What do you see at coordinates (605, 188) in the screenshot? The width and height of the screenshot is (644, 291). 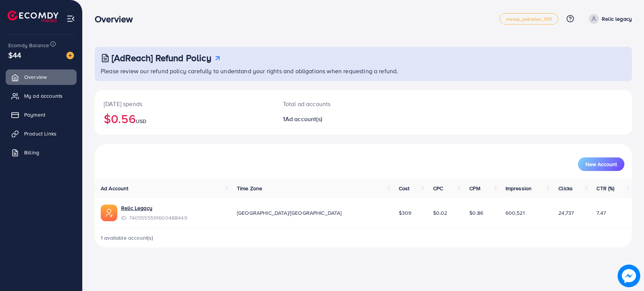 I see `span: CTR (%)` at bounding box center [605, 188].